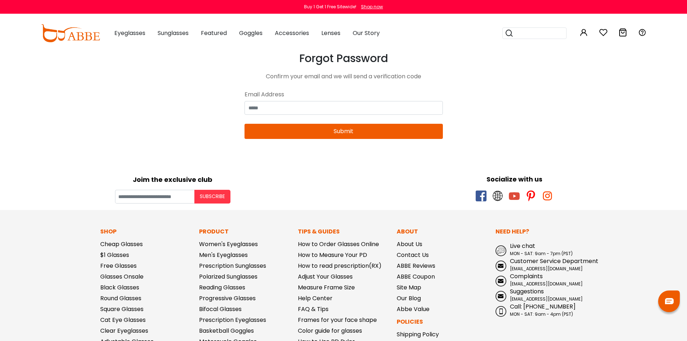 This screenshot has width=687, height=341. Describe the element at coordinates (514, 196) in the screenshot. I see `span: youtube` at that location.